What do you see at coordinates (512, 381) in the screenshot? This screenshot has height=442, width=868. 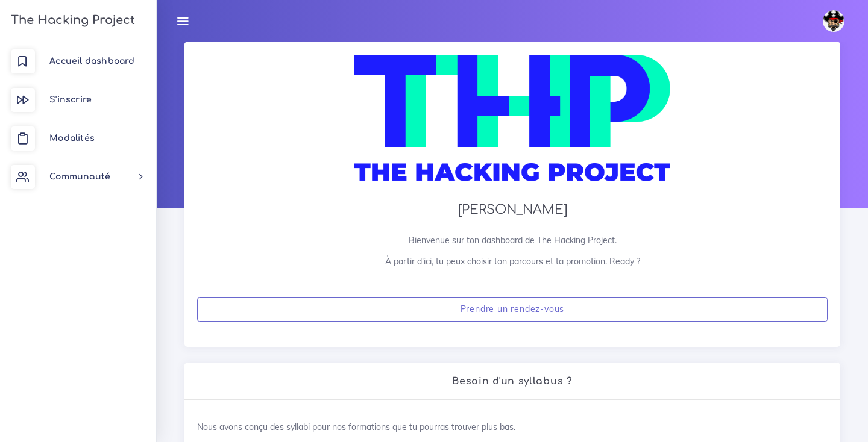 I see `h2: Besoin d'un syllabus ?` at bounding box center [512, 381].